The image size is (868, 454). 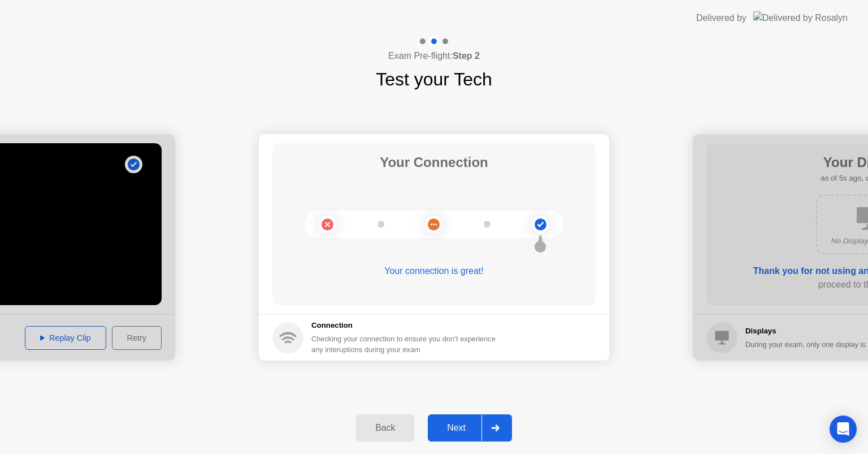 I want to click on b: Step 2, so click(x=466, y=56).